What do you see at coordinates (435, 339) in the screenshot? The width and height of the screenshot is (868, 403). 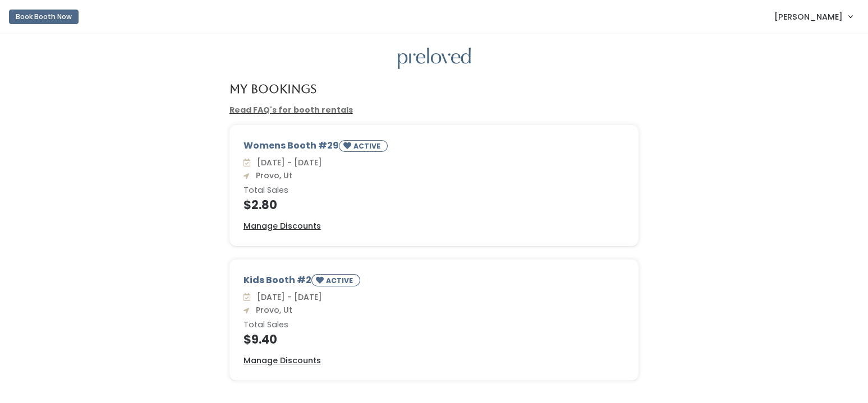 I see `h4: $9.40` at bounding box center [435, 339].